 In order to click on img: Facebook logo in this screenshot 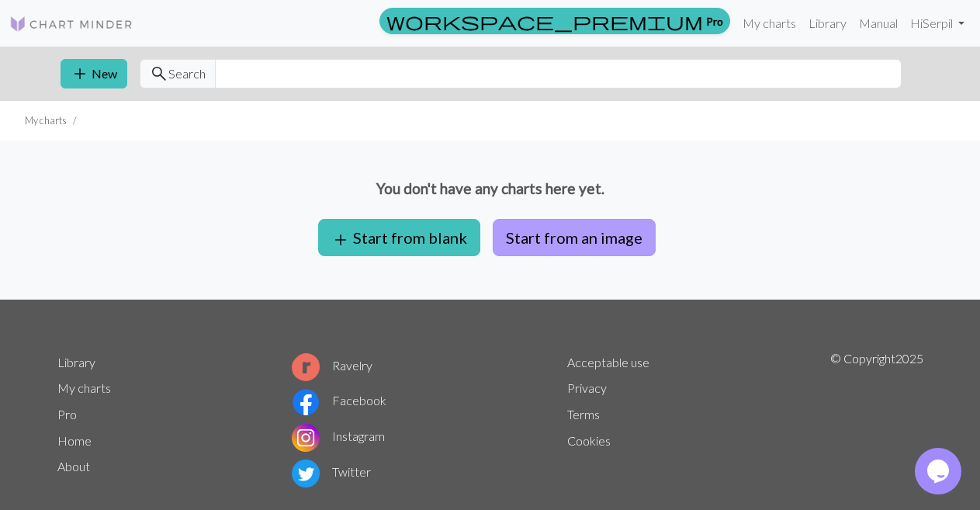, I will do `click(306, 402)`.